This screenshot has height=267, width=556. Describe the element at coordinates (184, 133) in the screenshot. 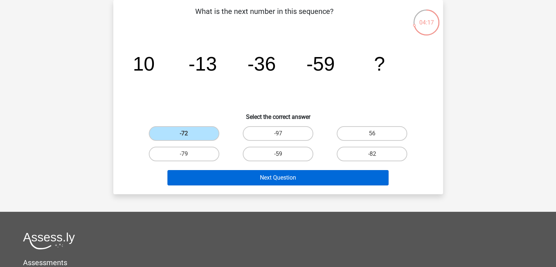

I see `label: -72` at that location.